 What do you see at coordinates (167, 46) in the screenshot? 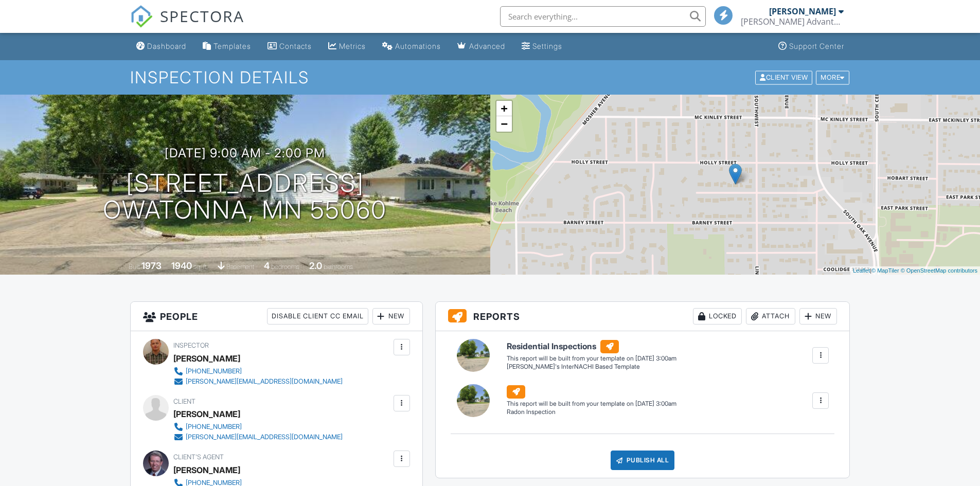
I see `div: Dashboard` at bounding box center [167, 46].